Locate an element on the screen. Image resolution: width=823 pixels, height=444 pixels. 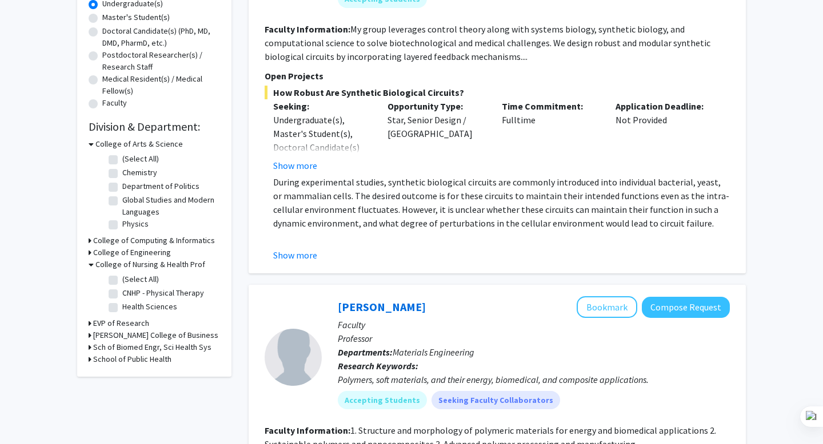
p: Time Commitment: is located at coordinates (550, 106).